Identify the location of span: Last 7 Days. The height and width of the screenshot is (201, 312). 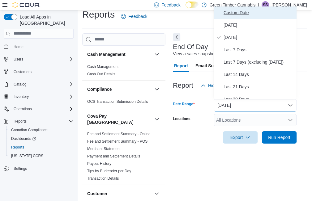
(259, 50).